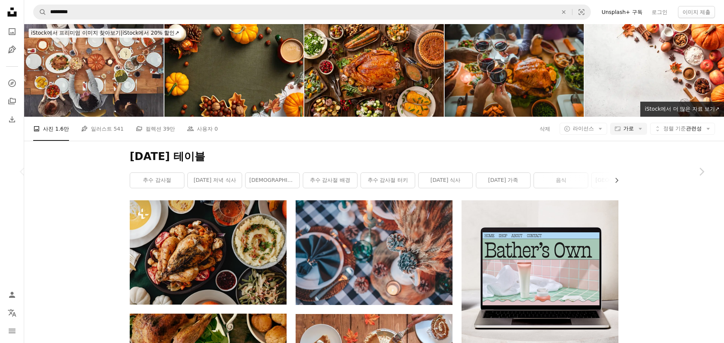  I want to click on span: 541, so click(118, 129).